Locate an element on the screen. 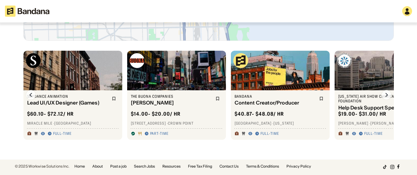  img: Skydance Animation logo is located at coordinates (33, 61).